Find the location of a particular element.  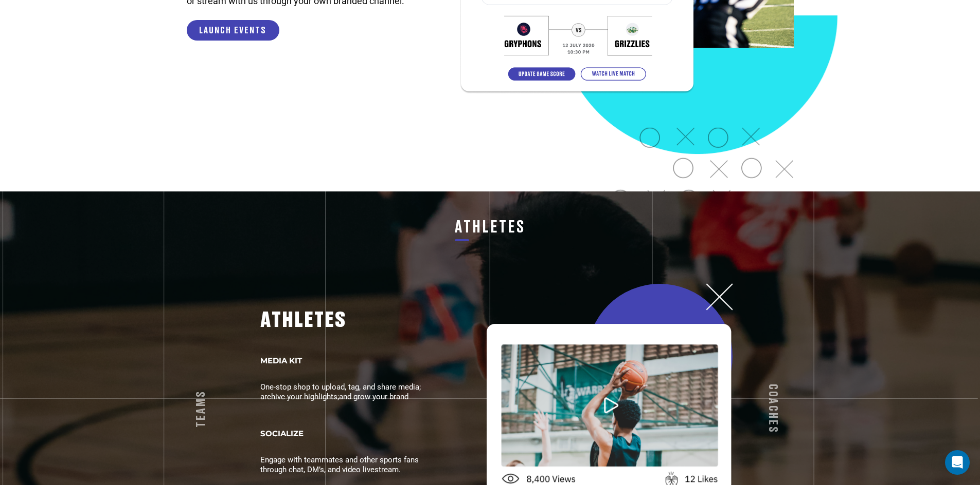

div: Open Intercom Messenger is located at coordinates (957, 462).